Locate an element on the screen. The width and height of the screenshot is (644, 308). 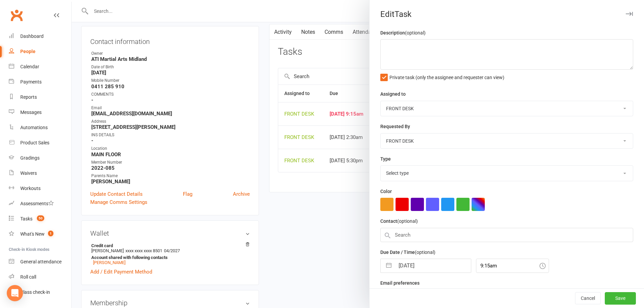
div: Edit Task is located at coordinates (507, 14).